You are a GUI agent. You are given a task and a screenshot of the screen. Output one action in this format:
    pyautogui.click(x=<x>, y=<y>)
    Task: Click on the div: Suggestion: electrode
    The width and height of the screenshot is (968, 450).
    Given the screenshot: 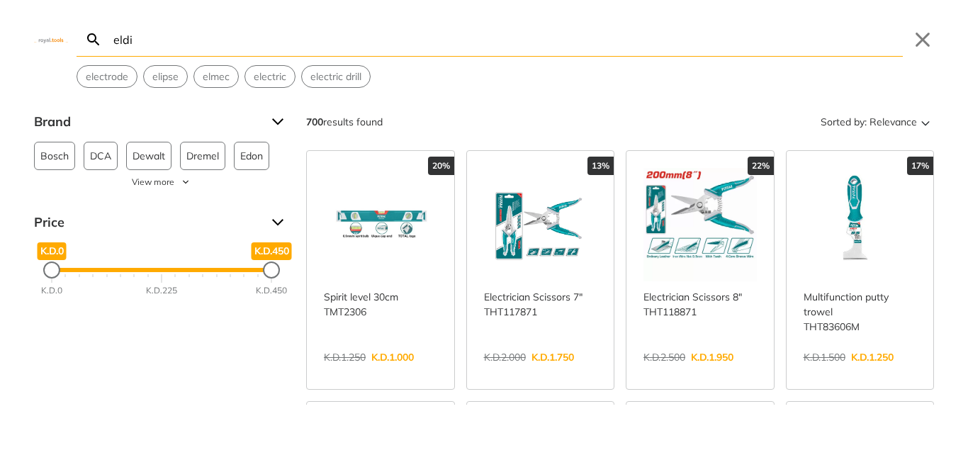 What is the action you would take?
    pyautogui.click(x=107, y=77)
    